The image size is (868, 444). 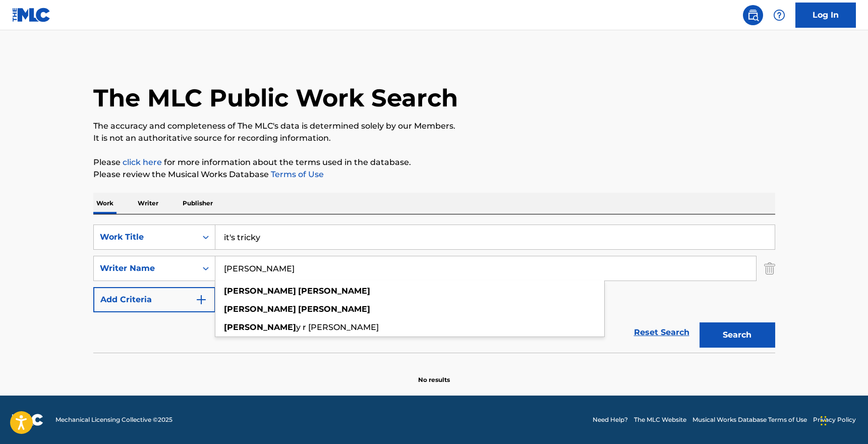 I want to click on img: MLC Logo, so click(x=31, y=15).